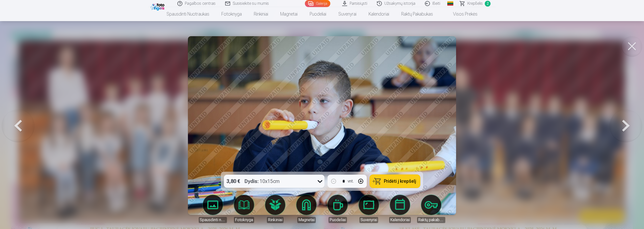  Describe the element at coordinates (252, 182) in the screenshot. I see `strong: Dydis :` at that location.